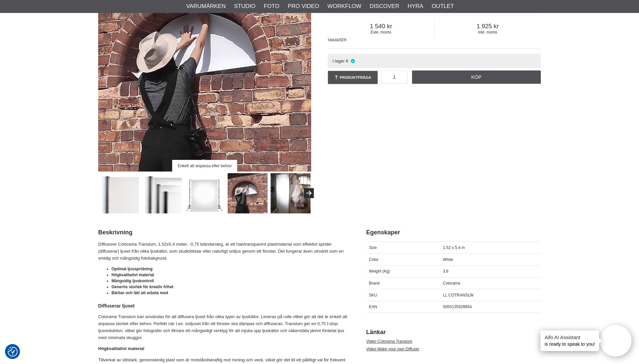 This screenshot has height=364, width=639. What do you see at coordinates (373, 248) in the screenshot?
I see `span: Size` at bounding box center [373, 248].